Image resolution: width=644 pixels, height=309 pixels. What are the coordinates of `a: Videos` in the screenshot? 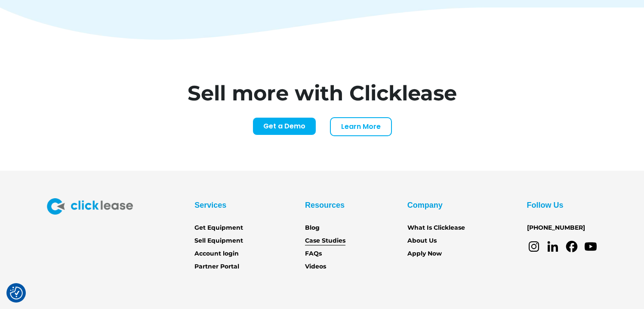 It's located at (316, 266).